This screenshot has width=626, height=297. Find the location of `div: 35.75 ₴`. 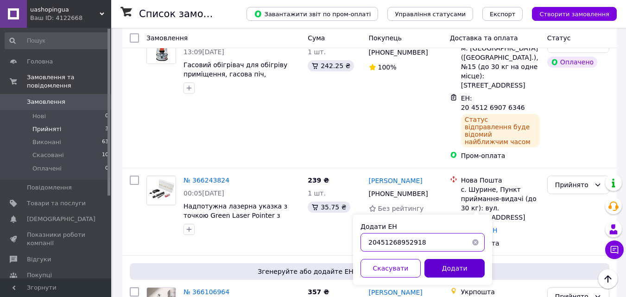

div: 35.75 ₴ is located at coordinates (328, 207).